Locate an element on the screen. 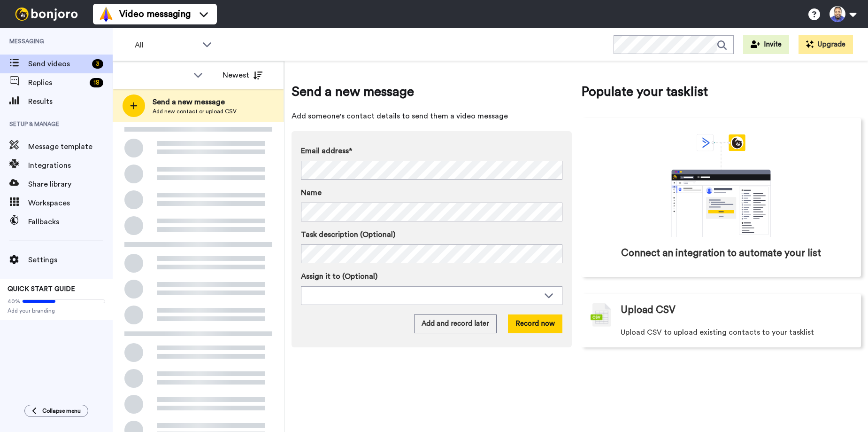  img: bj-logo-header-white.svg is located at coordinates (46, 14).